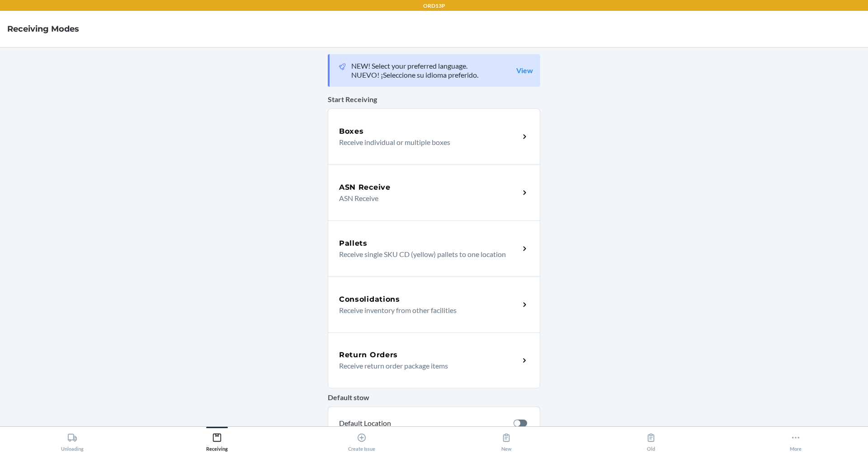 The width and height of the screenshot is (868, 453). I want to click on h4: Receiving Modes, so click(43, 29).